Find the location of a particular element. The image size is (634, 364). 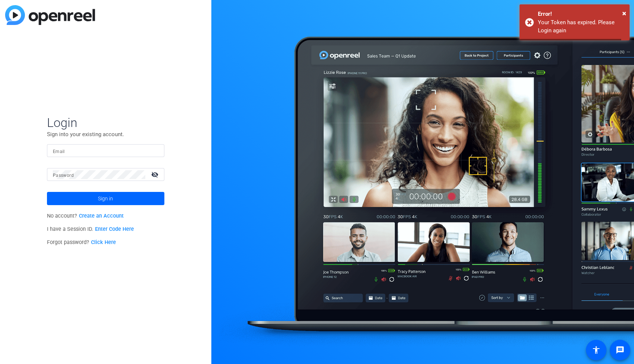

img: blue-gradient.svg is located at coordinates (50, 15).